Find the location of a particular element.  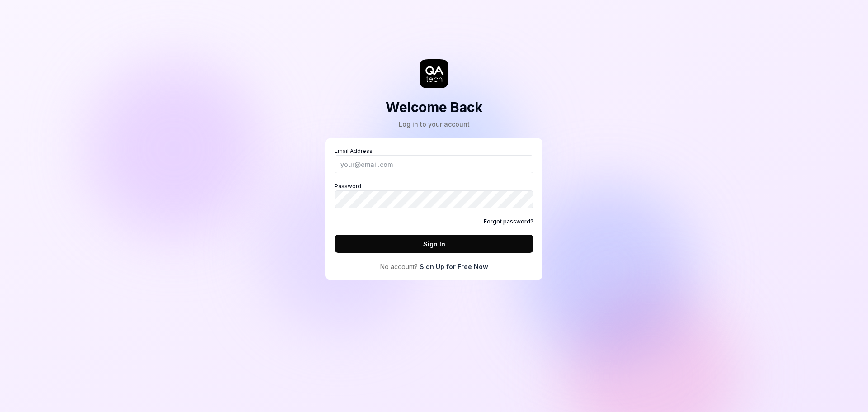

a: Sign Up for Free Now is located at coordinates (454, 266).